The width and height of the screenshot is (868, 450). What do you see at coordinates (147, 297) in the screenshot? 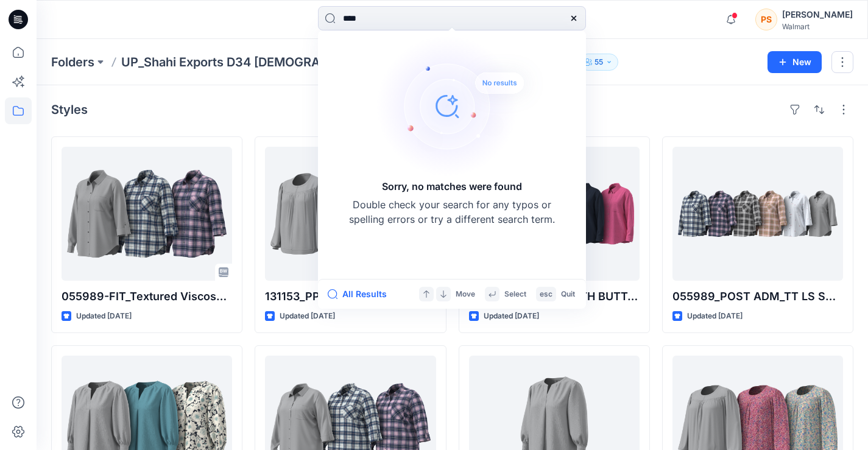
I see `p: 055989-FIT_Textured Viscose_TT LS SOFT SHIRTS` at bounding box center [147, 297].